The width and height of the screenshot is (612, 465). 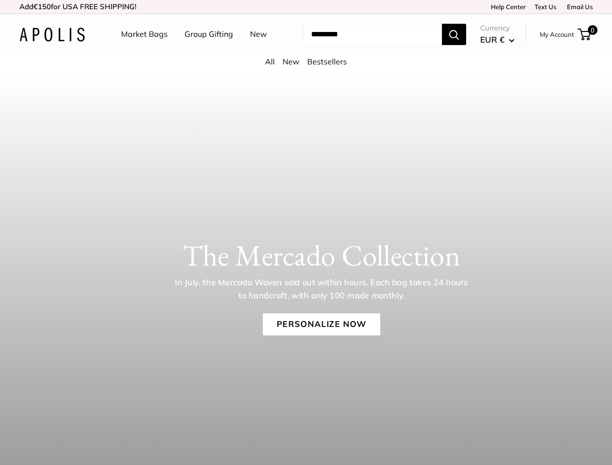 What do you see at coordinates (321, 255) in the screenshot?
I see `h1: The Mercado Collection` at bounding box center [321, 255].